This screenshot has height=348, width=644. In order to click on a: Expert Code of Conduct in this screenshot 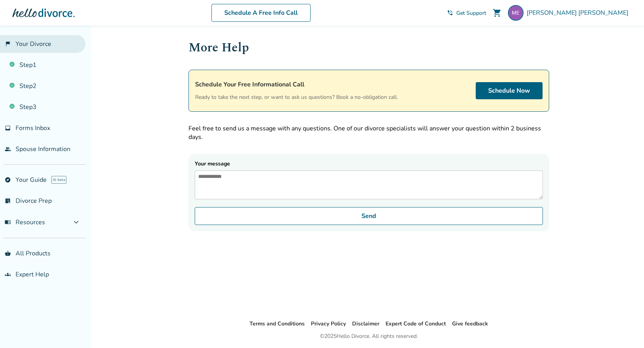, I will do `click(416, 323)`.